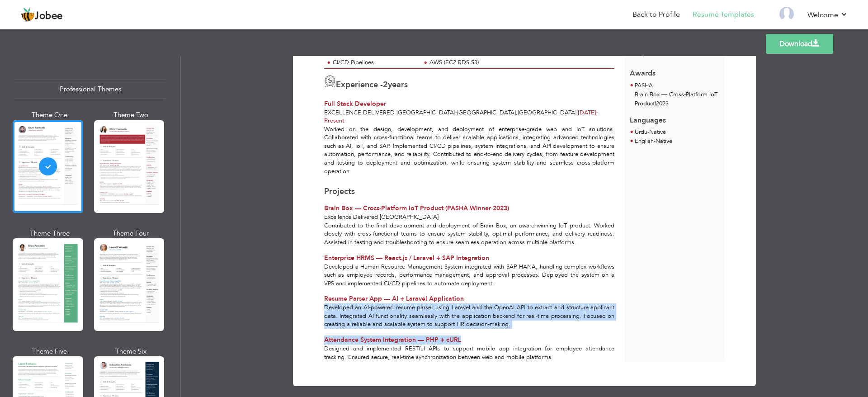 The image size is (868, 397). Describe the element at coordinates (648, 117) in the screenshot. I see `span: Languages` at that location.